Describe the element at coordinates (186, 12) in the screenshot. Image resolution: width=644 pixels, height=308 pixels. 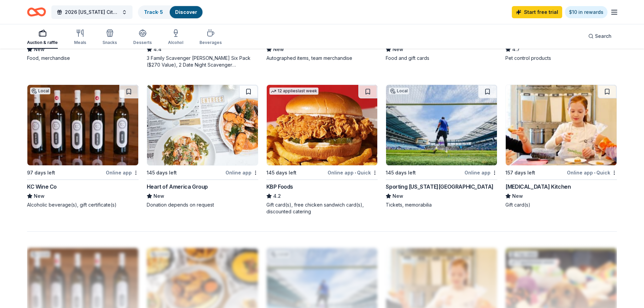
I see `a: Discover` at that location.